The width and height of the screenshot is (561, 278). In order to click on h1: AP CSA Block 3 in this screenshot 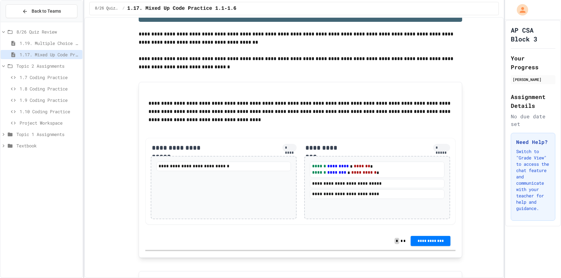, I will do `click(533, 34)`.